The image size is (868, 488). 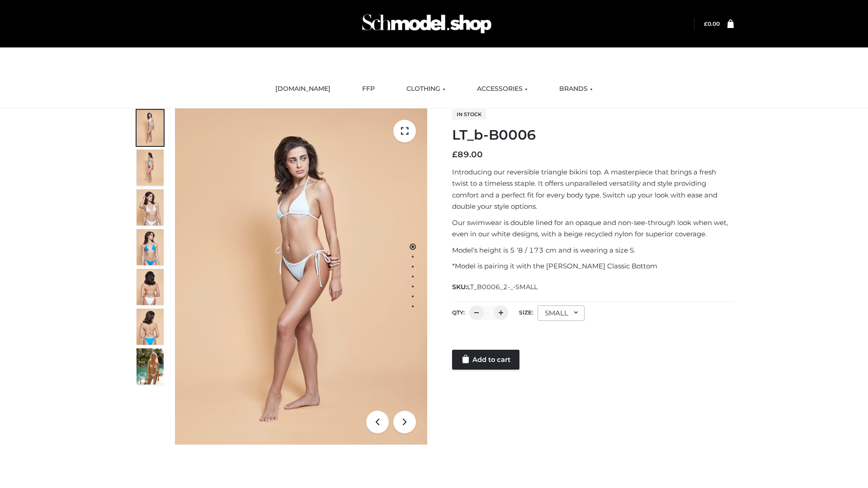 I want to click on p: Our swimwear is double lined for an opaque and non-see-through look when wet, even in our white d..., so click(x=593, y=228).